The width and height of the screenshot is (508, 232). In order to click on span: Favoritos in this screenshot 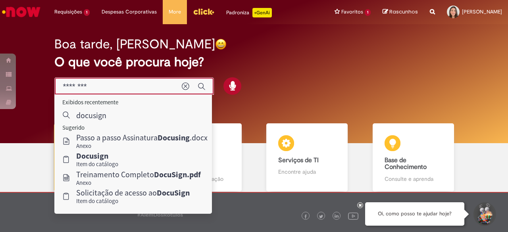, I will do `click(352, 12)`.